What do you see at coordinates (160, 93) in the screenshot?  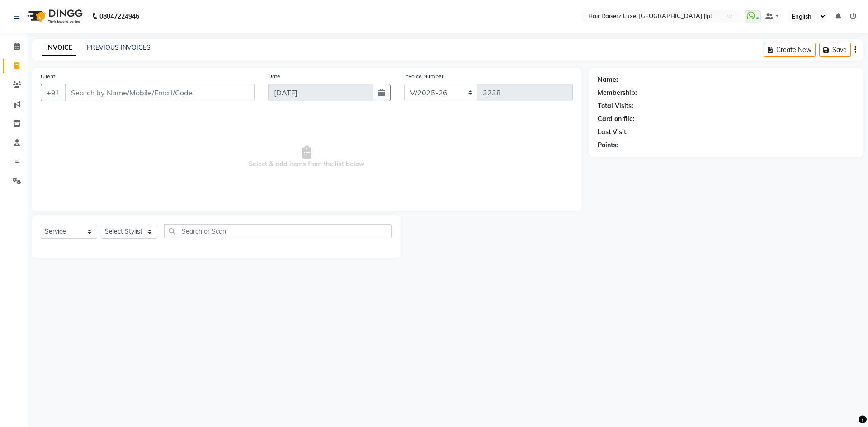 I see `input: Search by Name/Mobile/Email/Code` at bounding box center [160, 93].